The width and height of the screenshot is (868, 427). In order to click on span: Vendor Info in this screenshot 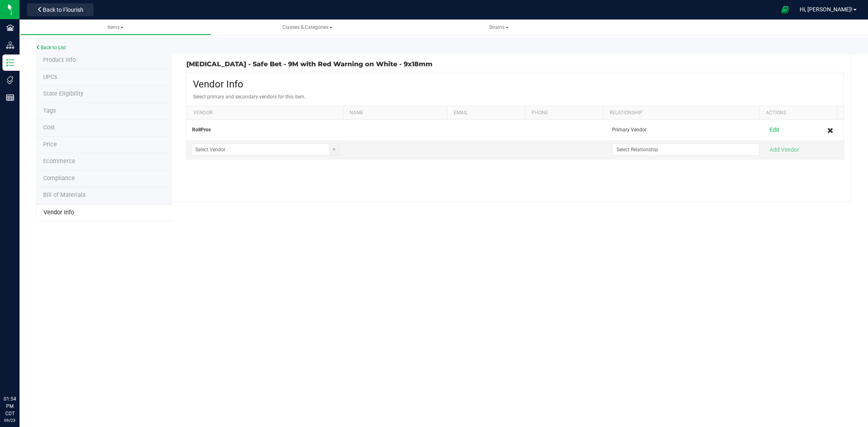, I will do `click(59, 212)`.